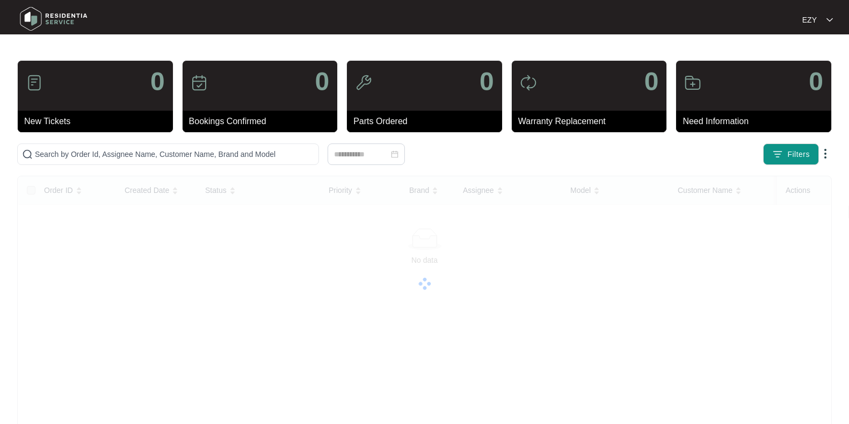  I want to click on p: Warranty Replacement, so click(593, 121).